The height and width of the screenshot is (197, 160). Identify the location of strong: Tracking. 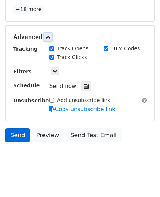
(25, 49).